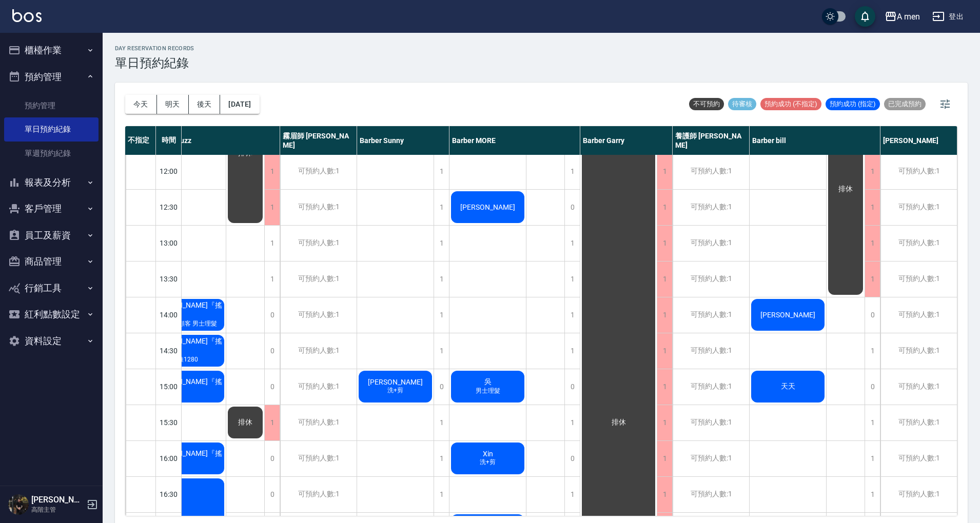 Image resolution: width=980 pixels, height=523 pixels. What do you see at coordinates (791, 104) in the screenshot?
I see `span: 預約成功 (不指定)` at bounding box center [791, 104].